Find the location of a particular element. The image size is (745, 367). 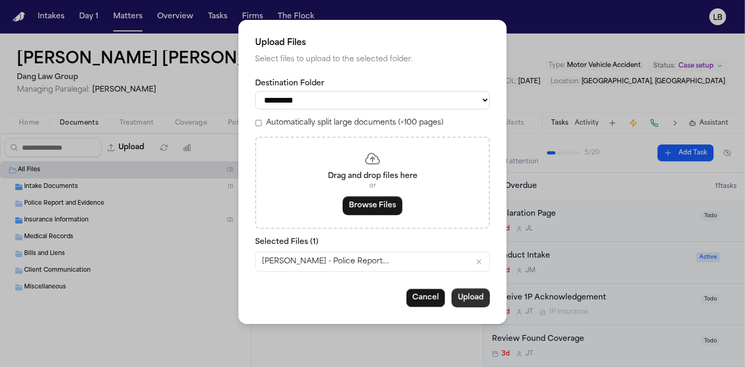

label: Destination Folder is located at coordinates (372, 84).